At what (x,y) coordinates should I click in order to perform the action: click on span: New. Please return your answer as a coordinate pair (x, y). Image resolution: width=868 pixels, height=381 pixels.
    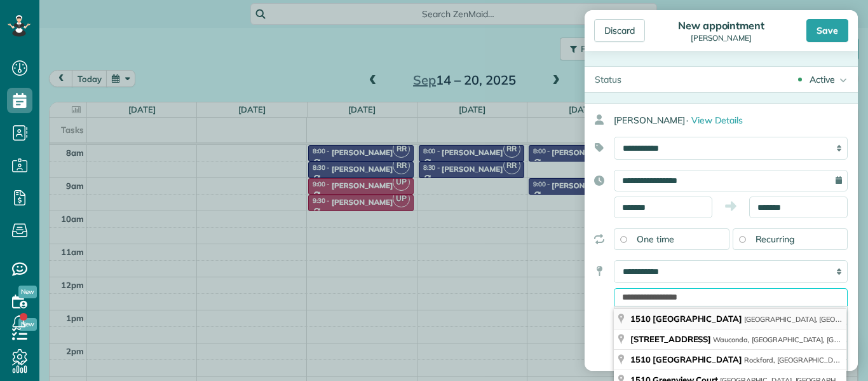
    Looking at the image, I should click on (27, 292).